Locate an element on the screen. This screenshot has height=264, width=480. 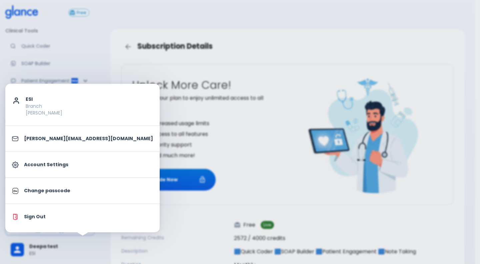
p: Change passcode is located at coordinates (88, 190).